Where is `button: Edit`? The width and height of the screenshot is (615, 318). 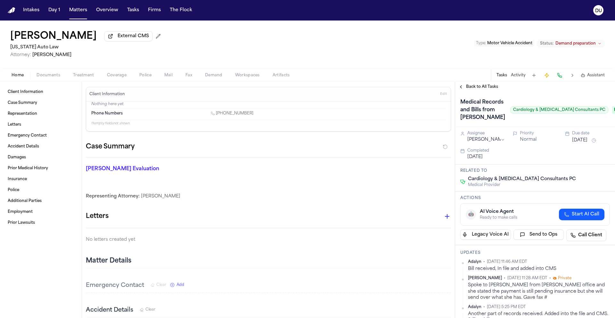 button: Edit is located at coordinates (444, 94).